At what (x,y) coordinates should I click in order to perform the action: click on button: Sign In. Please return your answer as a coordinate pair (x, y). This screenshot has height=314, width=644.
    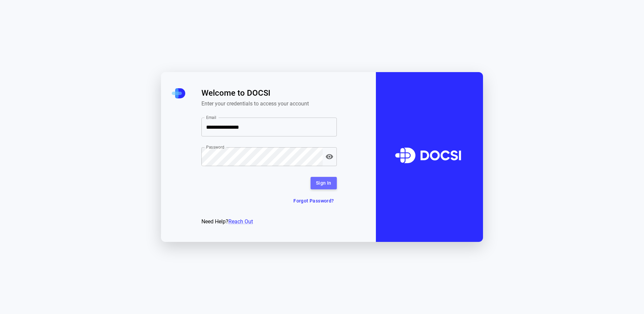
    Looking at the image, I should click on (324, 183).